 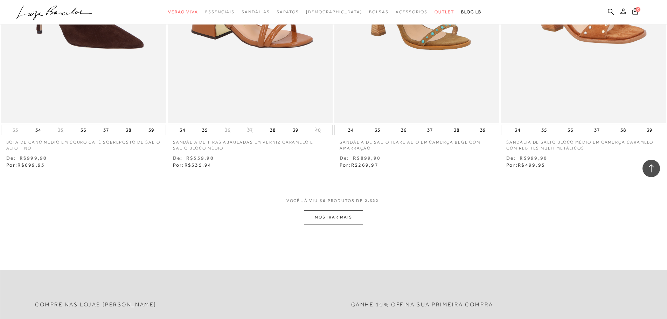 What do you see at coordinates (250, 143) in the screenshot?
I see `a: SANDÁLIA DE TIRAS ABAULADAS EM VERNIZ CARAMELO E SALTO BLOCO MÉDIO` at bounding box center [250, 143].